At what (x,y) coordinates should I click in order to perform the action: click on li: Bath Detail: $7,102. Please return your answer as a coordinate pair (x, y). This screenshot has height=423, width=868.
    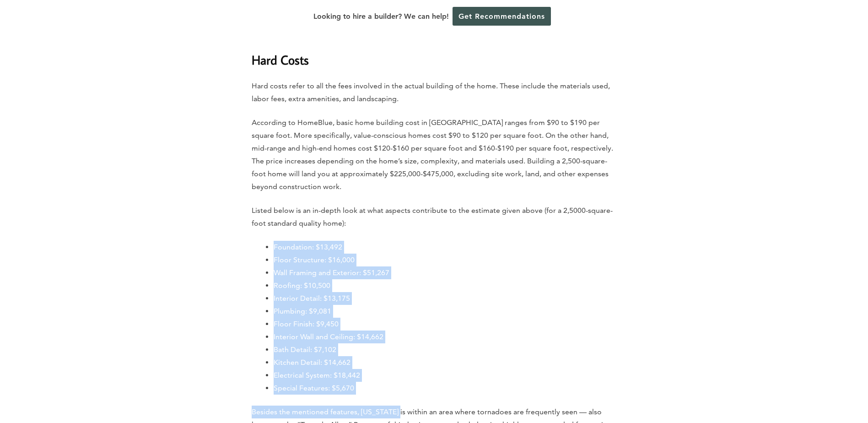
    Looking at the image, I should click on (445, 350).